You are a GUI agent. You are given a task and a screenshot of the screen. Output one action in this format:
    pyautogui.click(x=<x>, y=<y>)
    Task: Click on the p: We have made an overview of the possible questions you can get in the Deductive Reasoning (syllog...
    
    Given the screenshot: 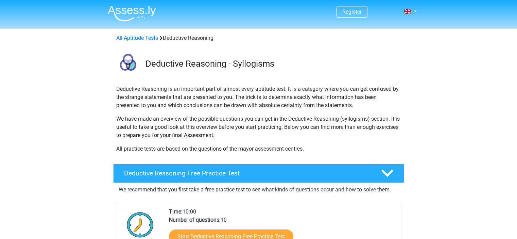 What is the action you would take?
    pyautogui.click(x=259, y=127)
    